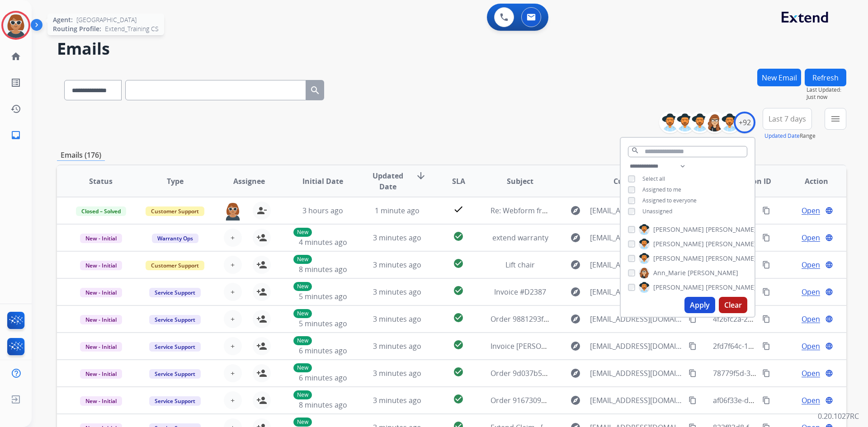 This screenshot has height=427, width=868. What do you see at coordinates (452, 49) in the screenshot?
I see `h2: Emails` at bounding box center [452, 49].